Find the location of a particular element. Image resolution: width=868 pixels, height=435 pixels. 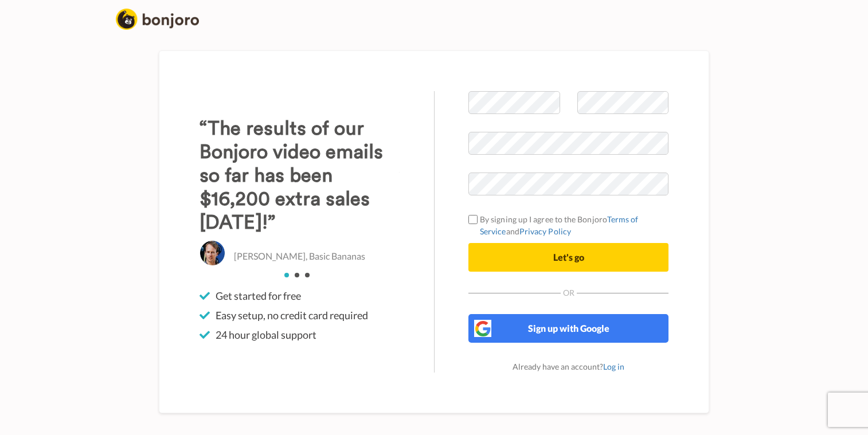

button: Sign up with Google is located at coordinates (568, 328).